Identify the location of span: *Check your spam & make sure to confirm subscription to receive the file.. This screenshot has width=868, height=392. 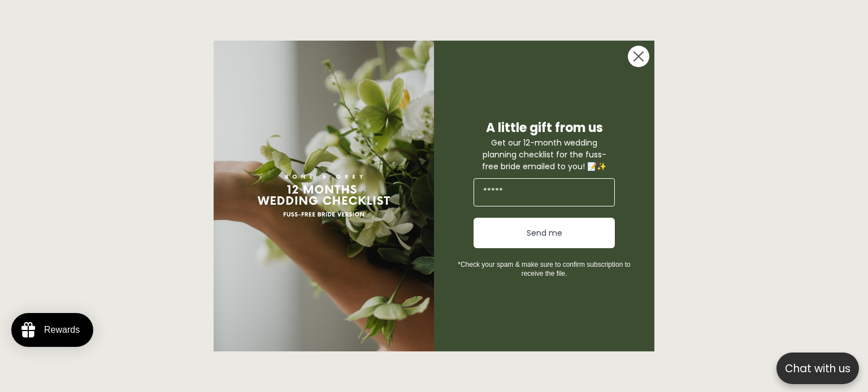
(544, 269).